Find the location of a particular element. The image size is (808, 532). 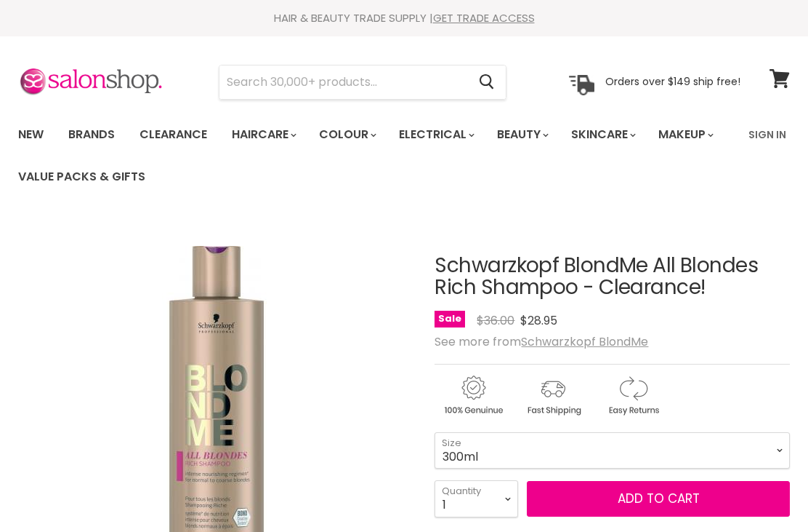

span: See more from is located at coordinates (542, 341).